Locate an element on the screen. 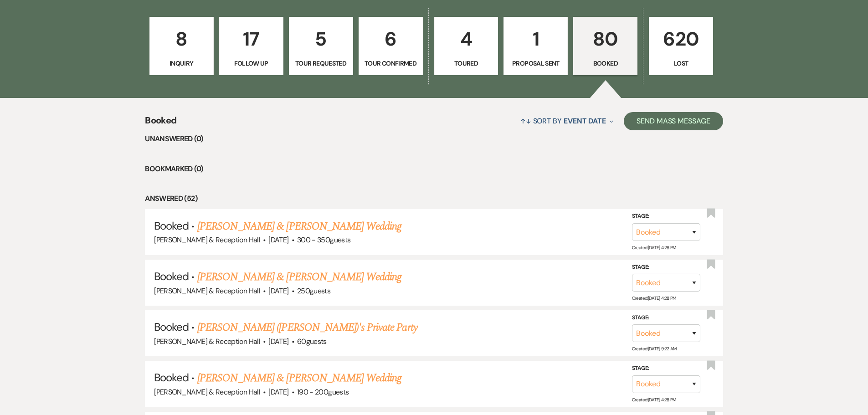 The width and height of the screenshot is (868, 415). span: 60 guests is located at coordinates (312, 341).